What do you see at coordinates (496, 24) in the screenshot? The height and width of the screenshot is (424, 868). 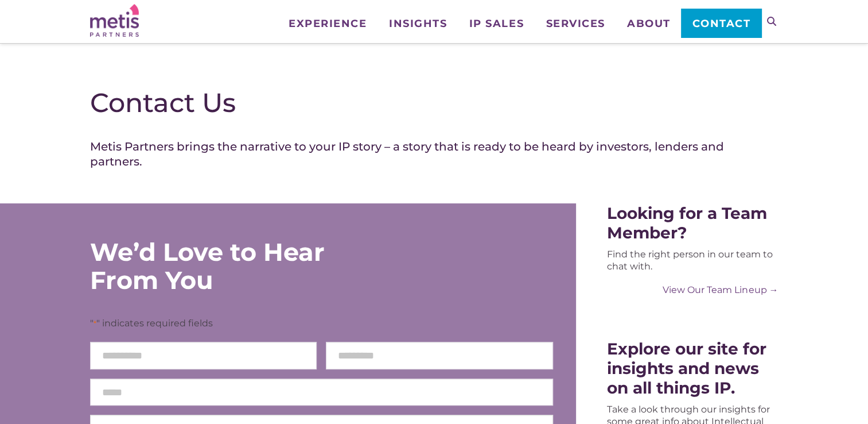 I see `span: IP Sales` at bounding box center [496, 24].